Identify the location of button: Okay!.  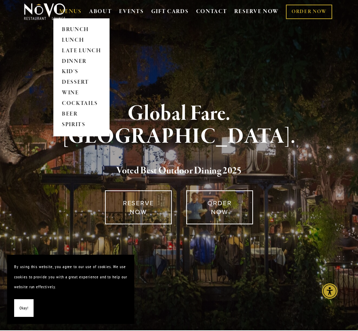
(24, 308).